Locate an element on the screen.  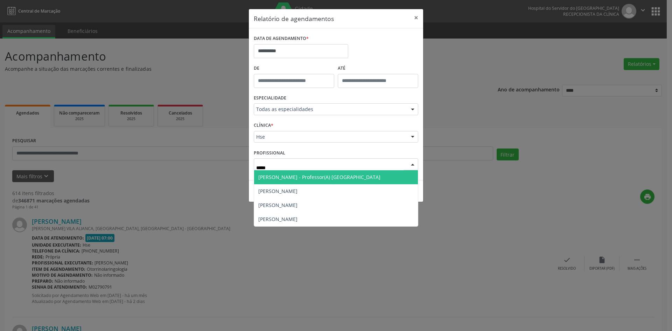
label: De is located at coordinates (294, 68).